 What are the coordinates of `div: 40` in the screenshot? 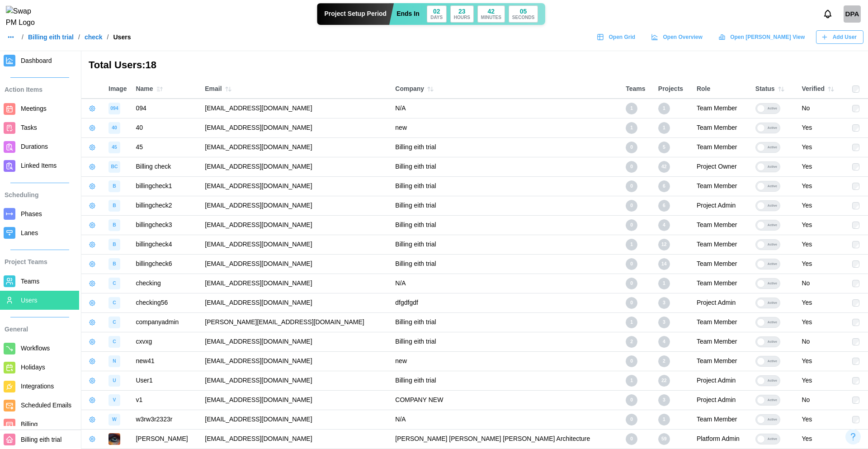 It's located at (139, 128).